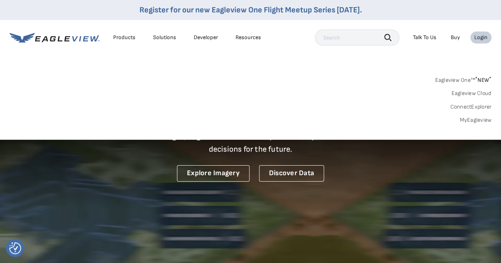  Describe the element at coordinates (480, 37) in the screenshot. I see `div: Login` at that location.